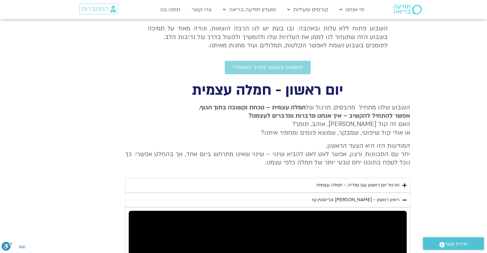 This screenshot has width=487, height=253. Describe the element at coordinates (307, 10) in the screenshot. I see `a: קורסים ופעילות` at that location.